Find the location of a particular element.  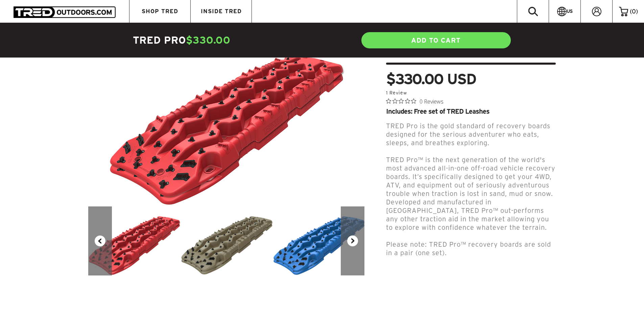

span: $330.00 USD is located at coordinates (431, 79).